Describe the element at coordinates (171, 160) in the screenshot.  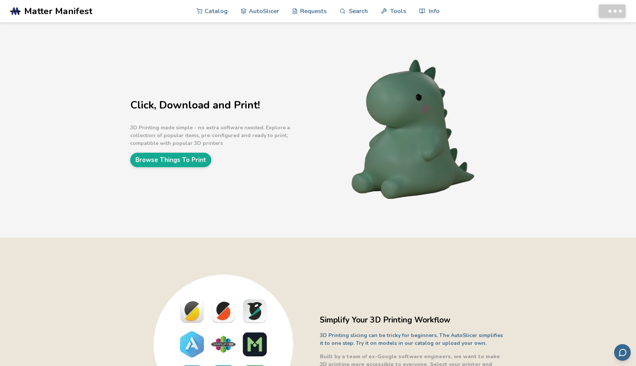
I see `a: Browse Things To Print` at that location.